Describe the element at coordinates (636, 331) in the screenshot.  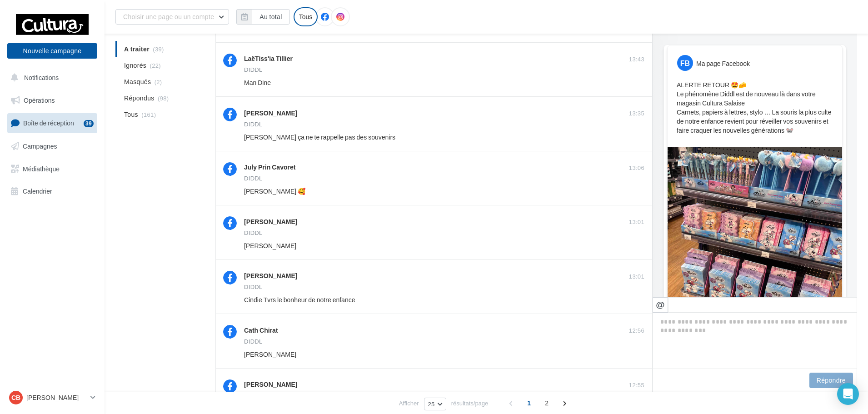
I see `span: 12:56` at that location.